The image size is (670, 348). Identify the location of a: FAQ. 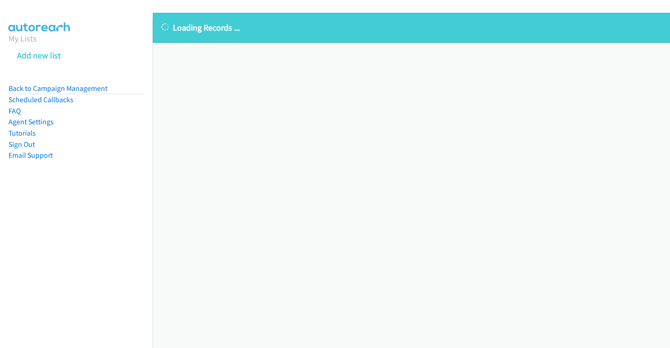
(15, 111).